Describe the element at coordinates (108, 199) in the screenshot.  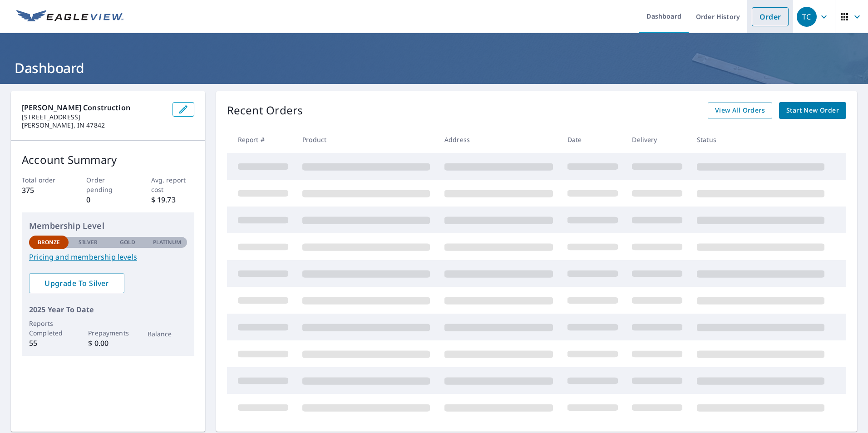
I see `p: 0` at that location.